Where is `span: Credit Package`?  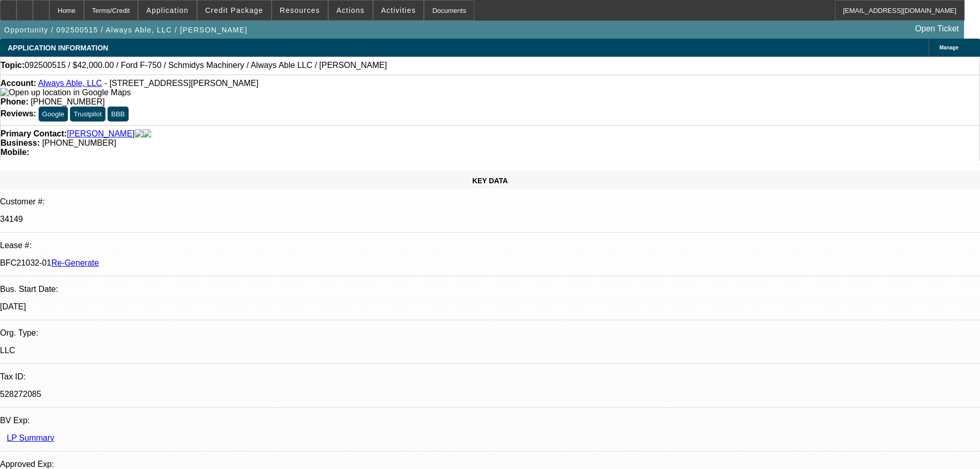 span: Credit Package is located at coordinates (234, 10).